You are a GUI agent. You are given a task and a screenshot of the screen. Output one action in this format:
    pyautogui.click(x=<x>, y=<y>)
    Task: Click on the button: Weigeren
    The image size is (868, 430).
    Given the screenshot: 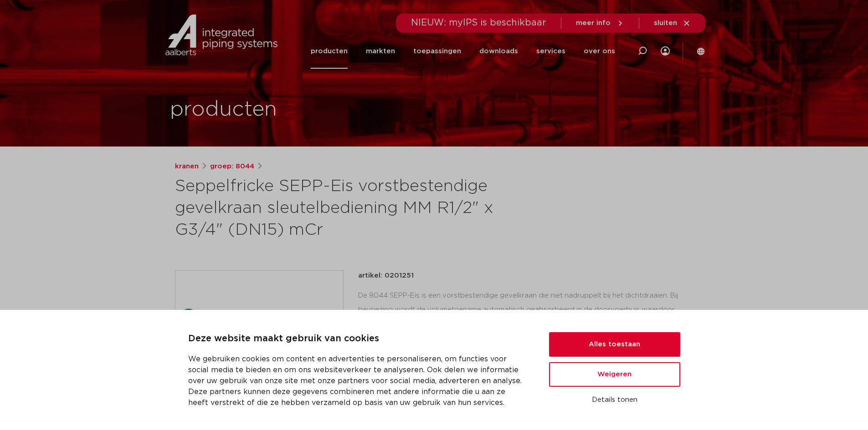 What is the action you would take?
    pyautogui.click(x=615, y=375)
    